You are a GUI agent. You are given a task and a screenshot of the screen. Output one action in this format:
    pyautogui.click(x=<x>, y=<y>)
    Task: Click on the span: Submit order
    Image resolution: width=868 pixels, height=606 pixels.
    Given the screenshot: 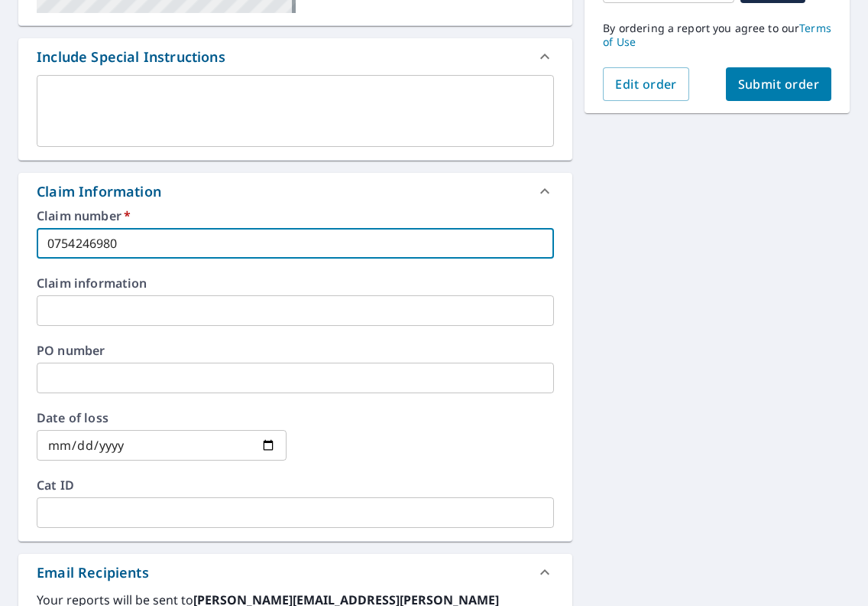 What is the action you would take?
    pyautogui.click(x=779, y=84)
    